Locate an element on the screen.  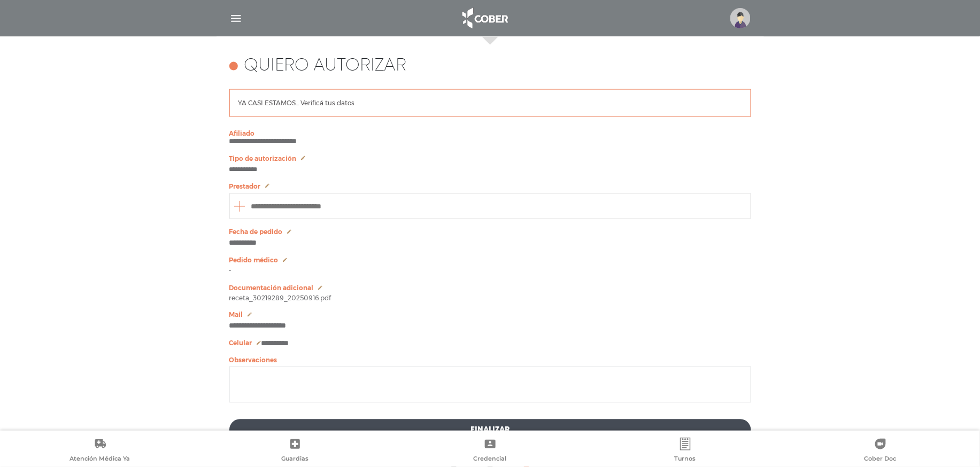
span: Mail is located at coordinates (237, 316).